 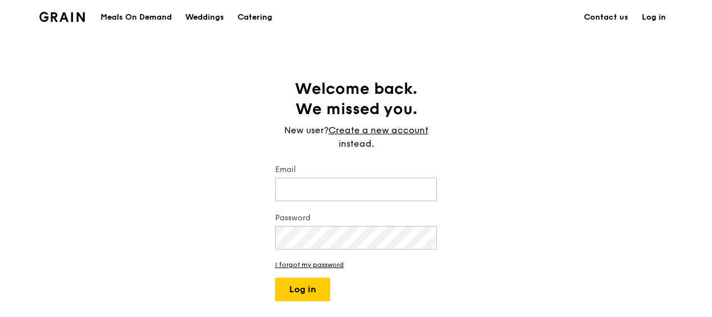 What do you see at coordinates (306, 130) in the screenshot?
I see `span: New user?` at bounding box center [306, 130].